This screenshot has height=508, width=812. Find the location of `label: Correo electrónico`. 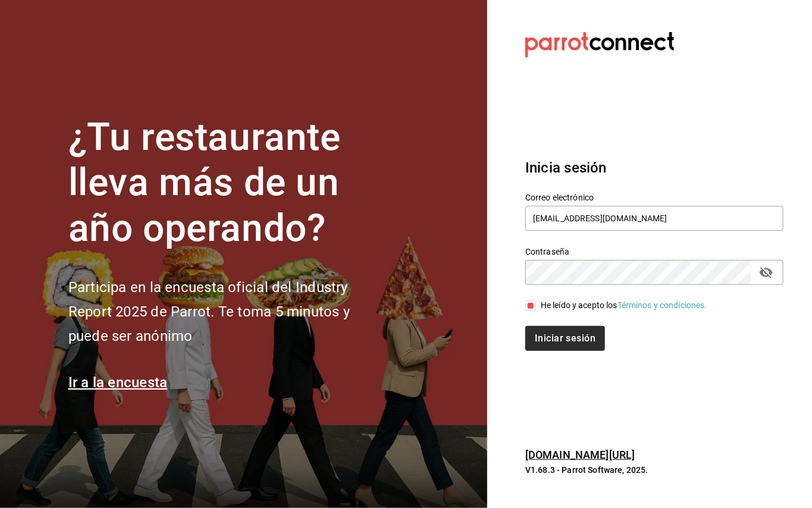

label: Correo electrónico is located at coordinates (655, 198).